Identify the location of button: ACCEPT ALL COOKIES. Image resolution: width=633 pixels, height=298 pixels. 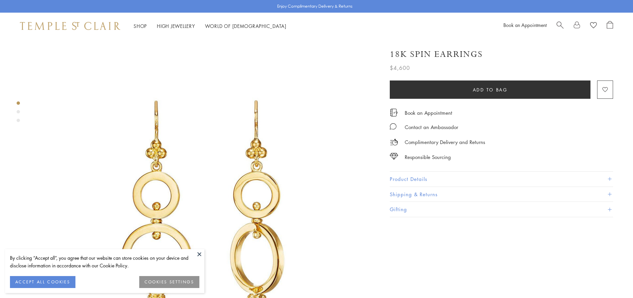
(43, 282).